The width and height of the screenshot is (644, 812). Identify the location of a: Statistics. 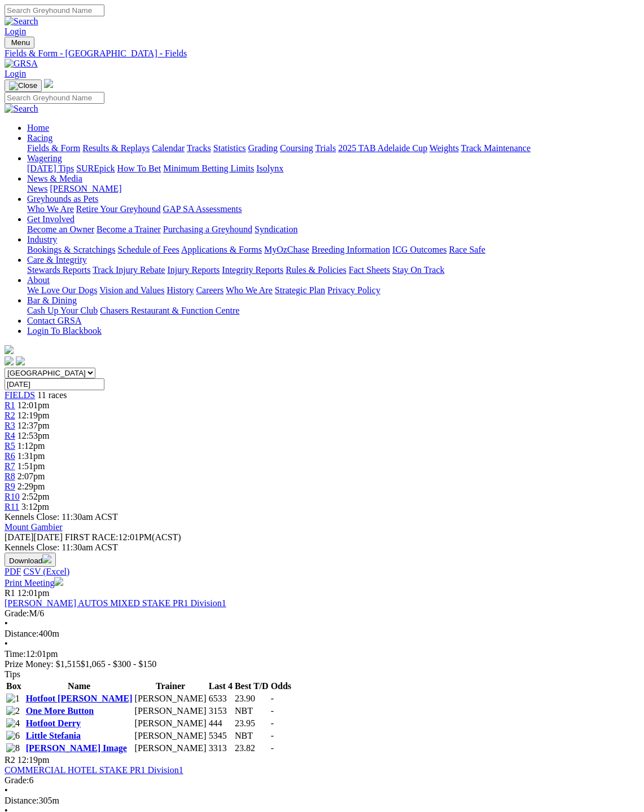
(229, 148).